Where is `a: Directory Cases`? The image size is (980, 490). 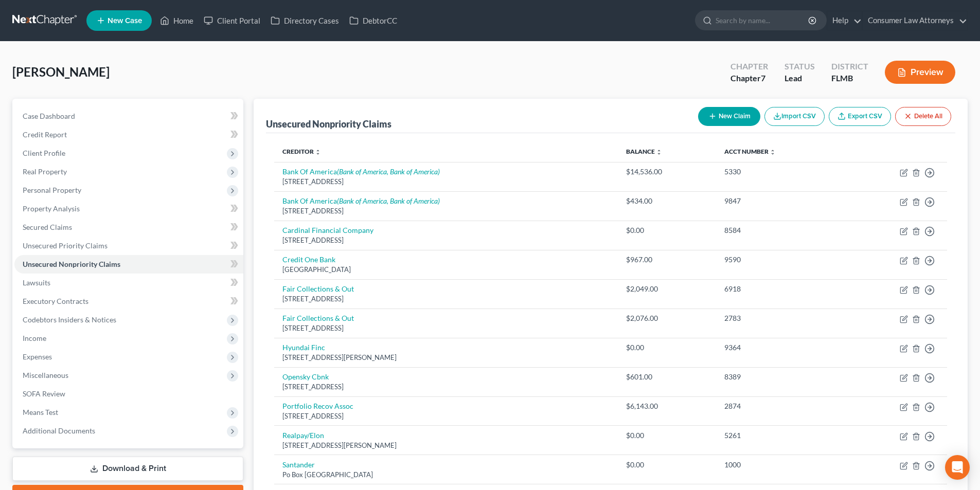
a: Directory Cases is located at coordinates (304, 21).